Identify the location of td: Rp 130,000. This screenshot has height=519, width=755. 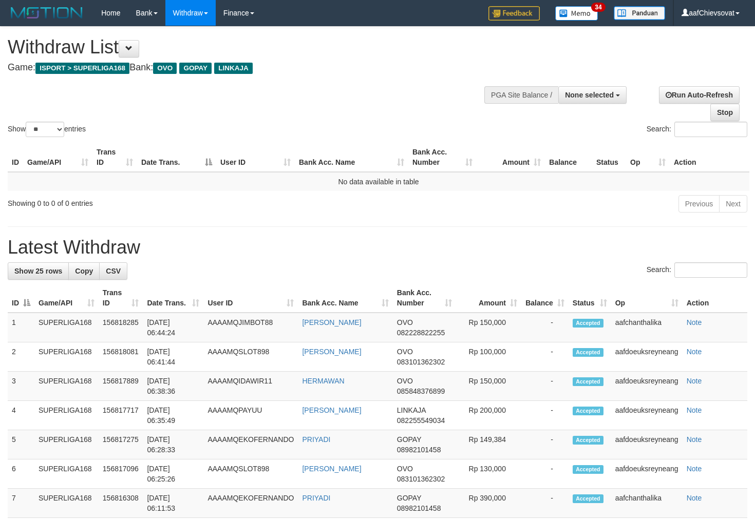
(488, 474).